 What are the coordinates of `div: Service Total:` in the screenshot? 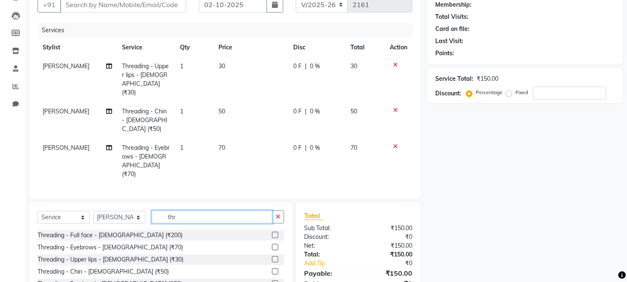 It's located at (454, 79).